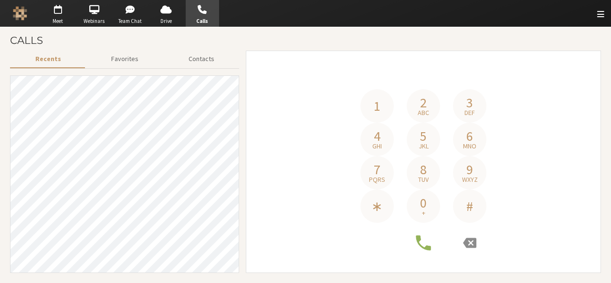  What do you see at coordinates (470, 173) in the screenshot?
I see `button: 9wxyz` at bounding box center [470, 173].